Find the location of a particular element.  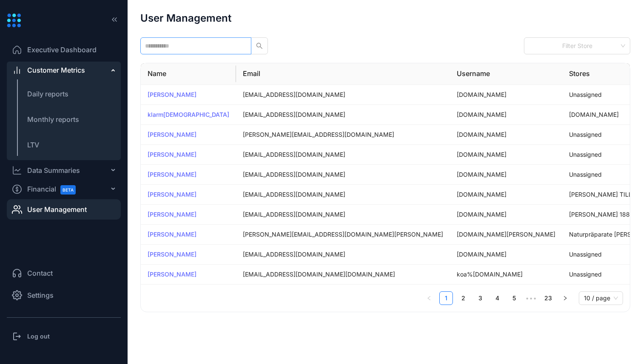

a: 4 is located at coordinates (497, 298).